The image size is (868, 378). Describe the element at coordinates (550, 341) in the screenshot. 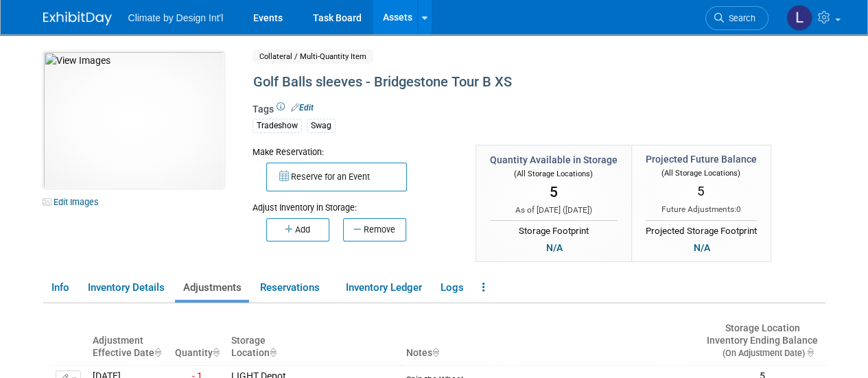

I see `th: Notes : activate to sort column ascending` at that location.